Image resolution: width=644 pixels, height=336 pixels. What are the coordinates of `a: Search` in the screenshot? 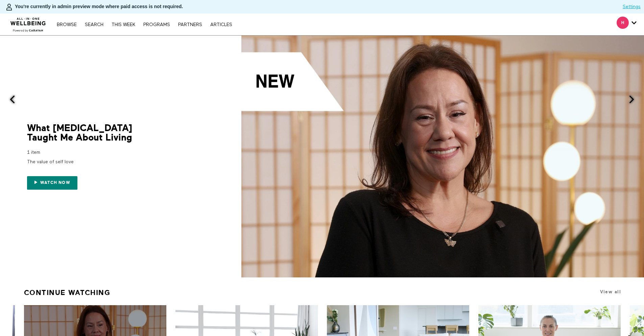 It's located at (94, 24).